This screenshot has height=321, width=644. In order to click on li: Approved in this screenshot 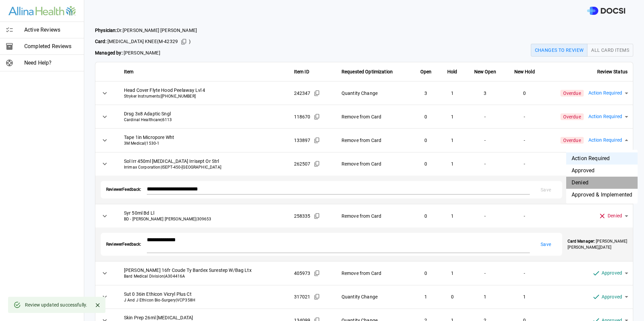, I will do `click(602, 171)`.